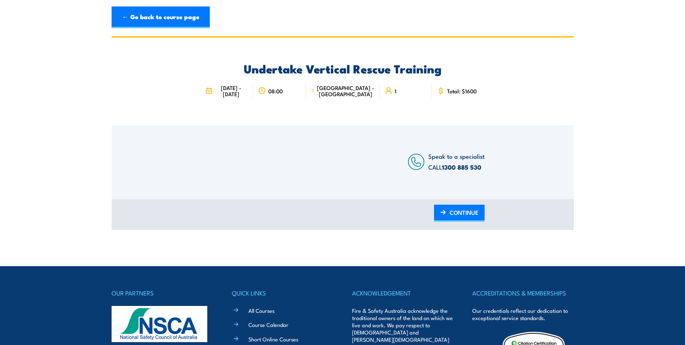 The image size is (685, 345). I want to click on a: All Courses, so click(261, 310).